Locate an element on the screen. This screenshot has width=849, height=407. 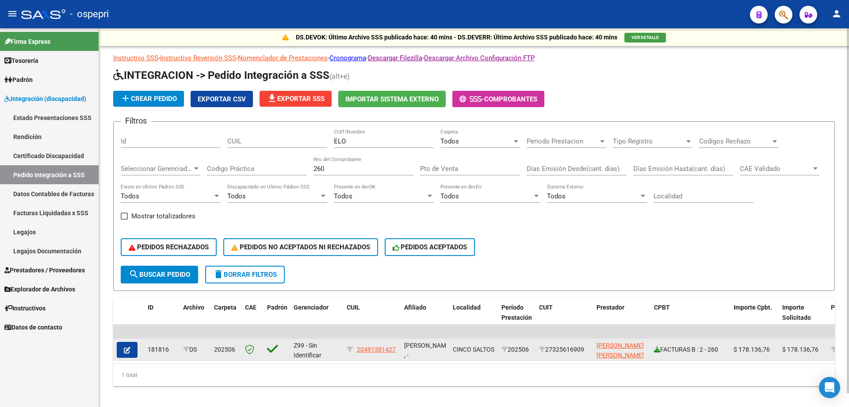
a: Descargar Filezilla is located at coordinates (395, 58).